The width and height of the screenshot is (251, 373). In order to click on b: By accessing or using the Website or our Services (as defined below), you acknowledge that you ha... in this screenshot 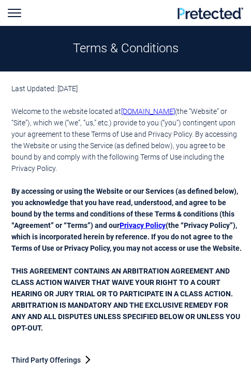, I will do `click(126, 220)`.